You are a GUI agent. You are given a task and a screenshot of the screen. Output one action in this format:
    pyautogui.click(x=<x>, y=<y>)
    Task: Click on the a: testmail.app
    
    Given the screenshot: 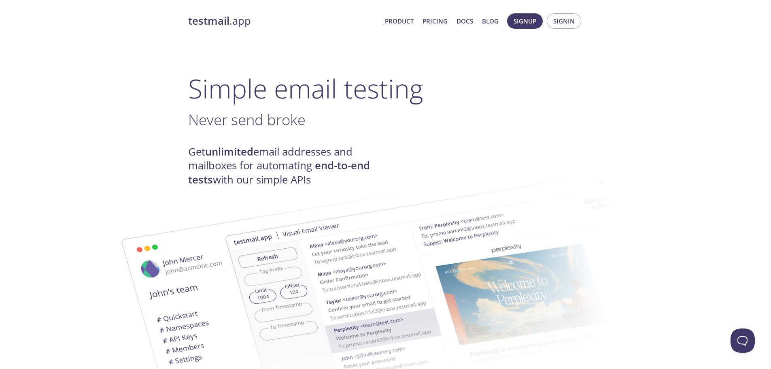 What is the action you would take?
    pyautogui.click(x=283, y=21)
    